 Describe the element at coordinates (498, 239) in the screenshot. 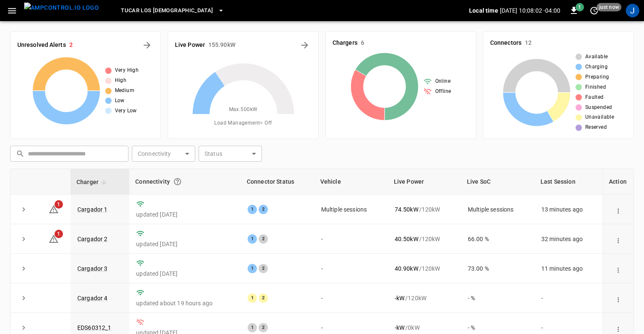

I see `td: 66.00 %` at that location.